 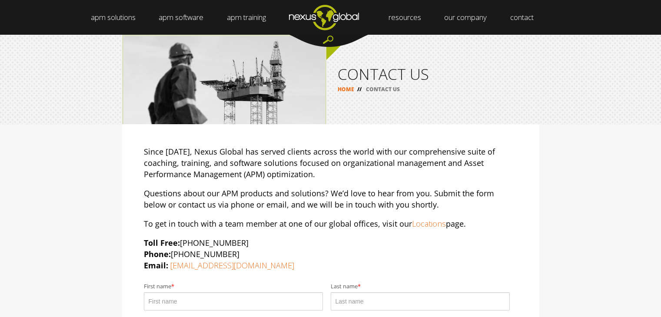 What do you see at coordinates (162, 243) in the screenshot?
I see `strong: Toll Free:` at bounding box center [162, 243].